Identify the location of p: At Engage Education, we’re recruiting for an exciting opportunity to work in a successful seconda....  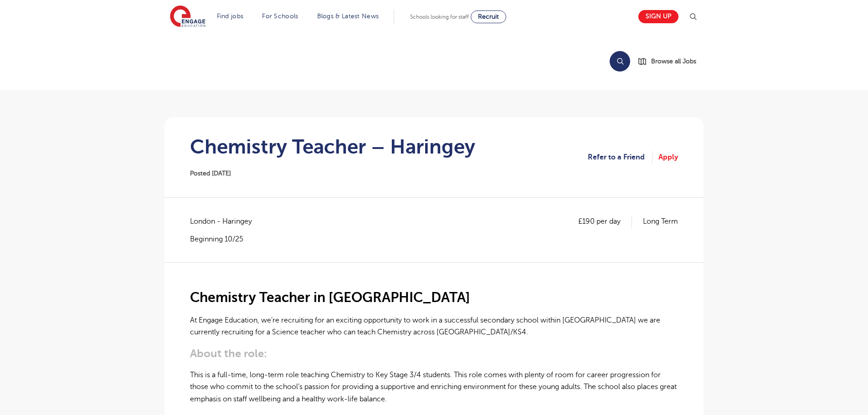
(434, 326).